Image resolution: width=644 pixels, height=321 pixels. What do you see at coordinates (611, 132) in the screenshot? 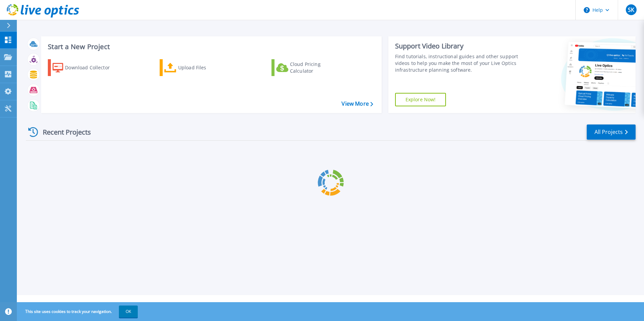
I see `a: All Projects` at bounding box center [611, 132].